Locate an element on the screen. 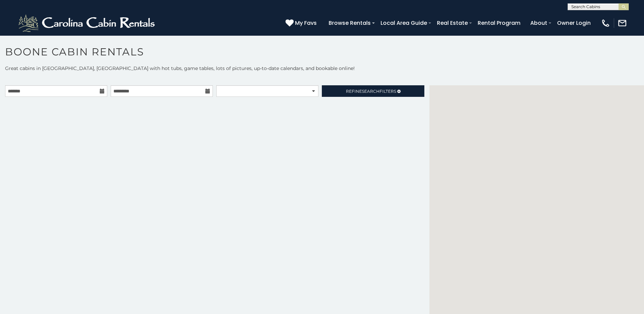 The height and width of the screenshot is (314, 644). img: White-1-2.png is located at coordinates (87, 23).